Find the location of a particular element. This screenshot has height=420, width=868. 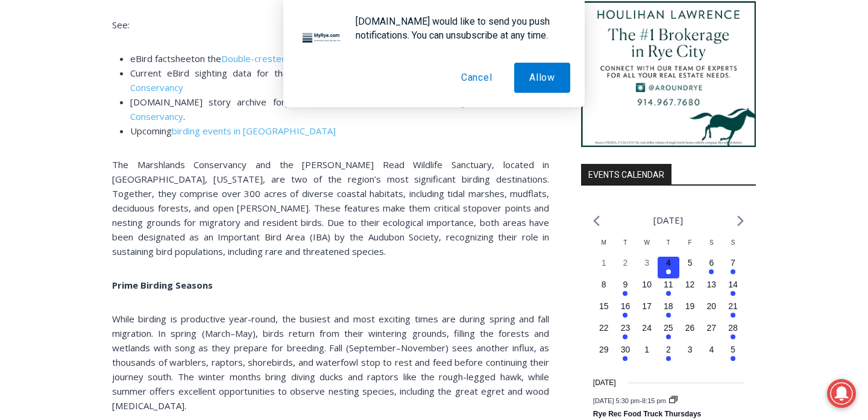

time: 12 is located at coordinates (691, 285).